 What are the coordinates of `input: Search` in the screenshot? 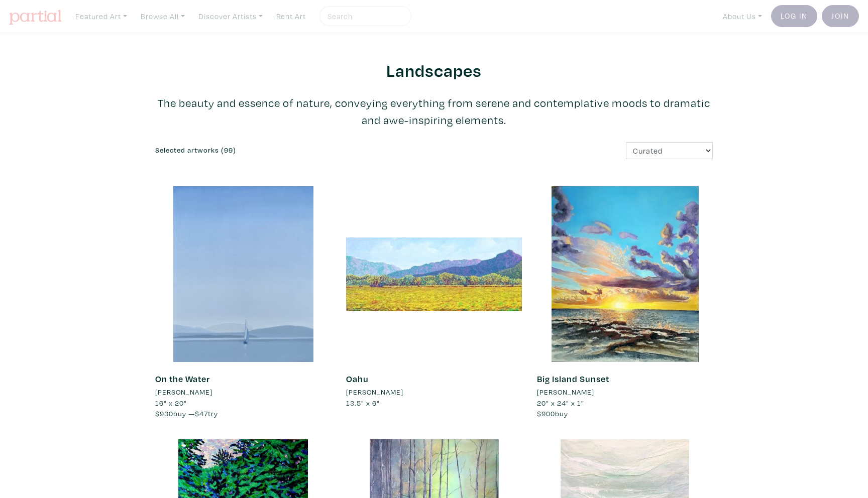 It's located at (364, 16).